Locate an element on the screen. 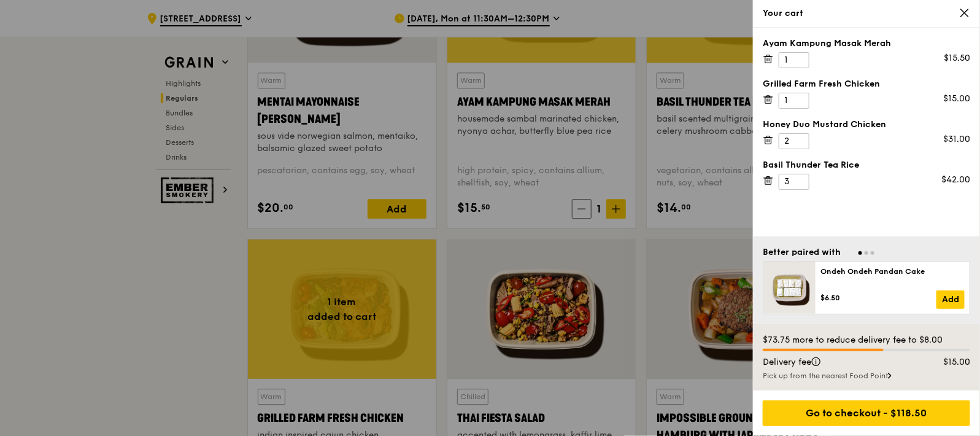  div: $73.75 more to reduce delivery fee to $8.00 is located at coordinates (867, 340).